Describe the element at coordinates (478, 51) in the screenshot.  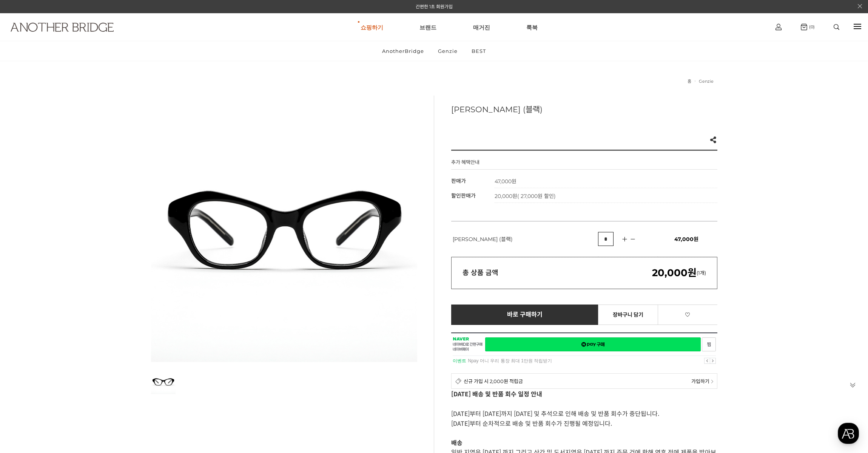
I see `a: BEST` at that location.